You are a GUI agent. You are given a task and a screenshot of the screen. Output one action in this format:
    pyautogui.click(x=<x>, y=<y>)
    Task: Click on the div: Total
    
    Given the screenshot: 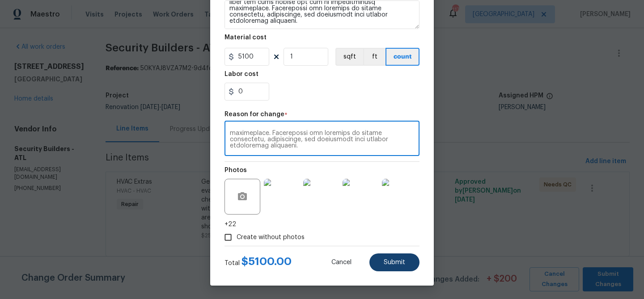 What is the action you would take?
    pyautogui.click(x=258, y=262)
    